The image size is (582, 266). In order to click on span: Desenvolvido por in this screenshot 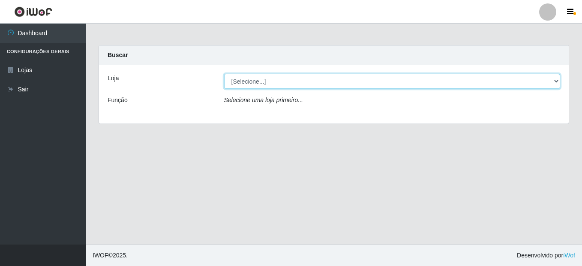, I will do `click(546, 255)`.